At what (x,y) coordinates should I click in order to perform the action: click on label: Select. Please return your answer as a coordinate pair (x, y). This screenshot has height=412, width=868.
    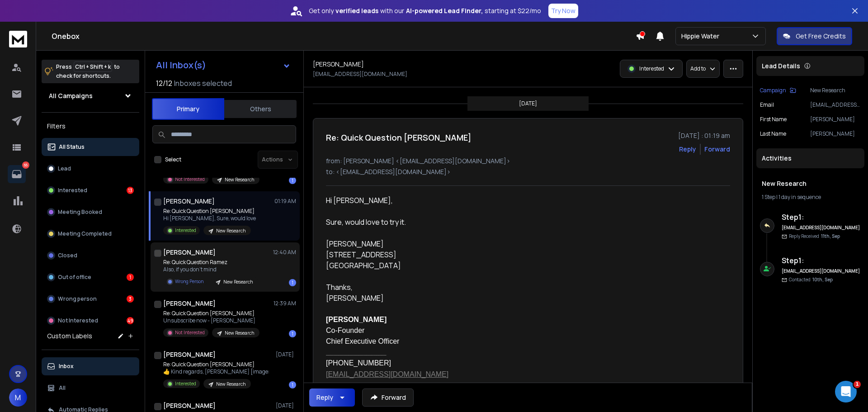
    Looking at the image, I should click on (173, 160).